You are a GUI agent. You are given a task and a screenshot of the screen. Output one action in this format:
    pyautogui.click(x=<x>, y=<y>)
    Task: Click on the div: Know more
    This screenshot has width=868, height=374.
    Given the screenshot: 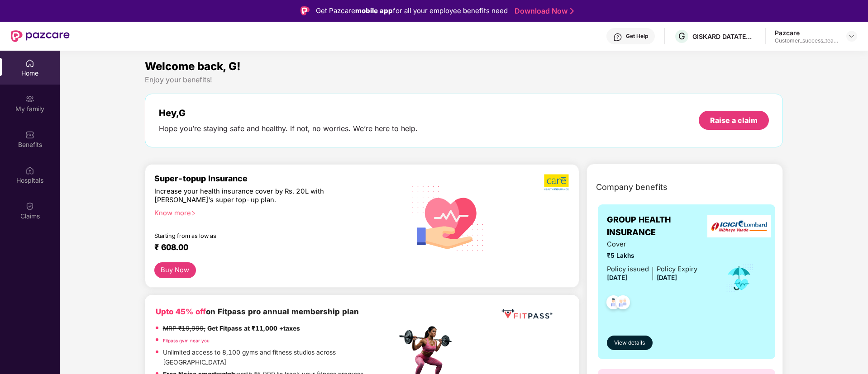 What is the action you would take?
    pyautogui.click(x=273, y=212)
    